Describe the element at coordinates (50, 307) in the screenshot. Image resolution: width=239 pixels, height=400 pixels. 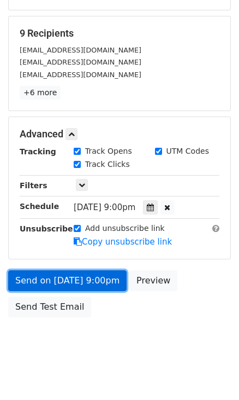
I see `a: Send Test Email` at that location.